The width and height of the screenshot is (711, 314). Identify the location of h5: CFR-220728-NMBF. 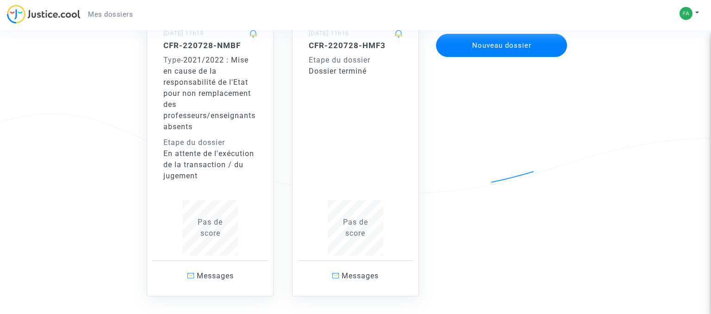
(210, 45).